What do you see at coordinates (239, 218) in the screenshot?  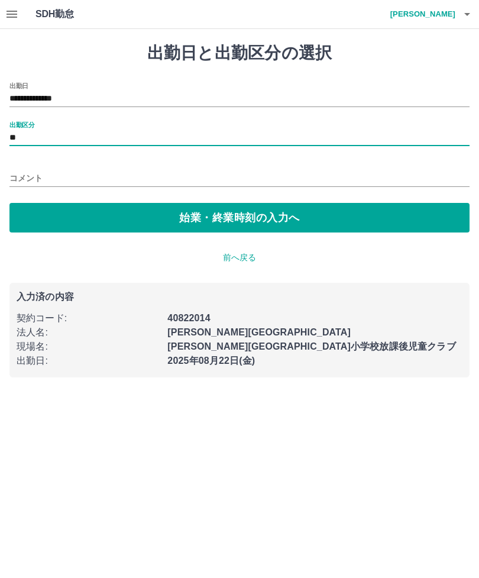 I see `button: 始業・終業時刻の入力へ` at bounding box center [239, 218].